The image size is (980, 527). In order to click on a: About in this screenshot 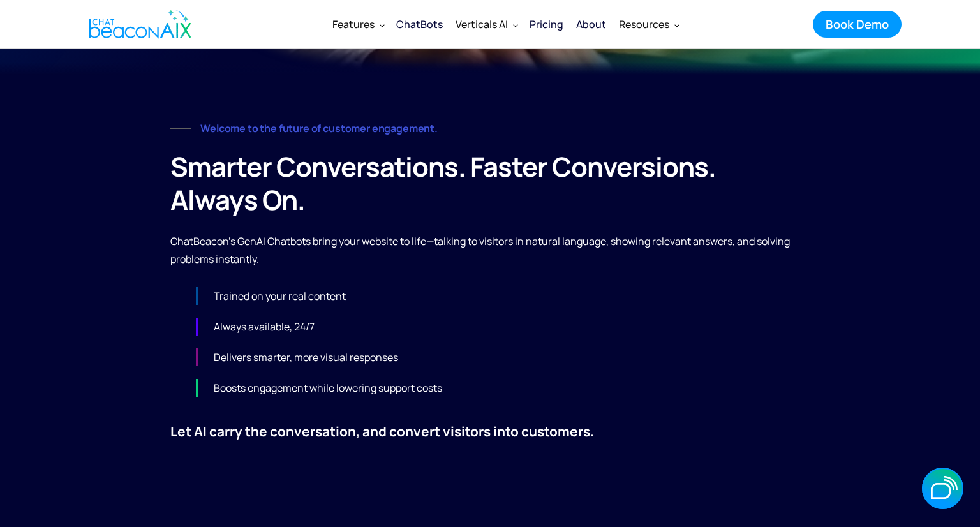, I will do `click(591, 24)`.